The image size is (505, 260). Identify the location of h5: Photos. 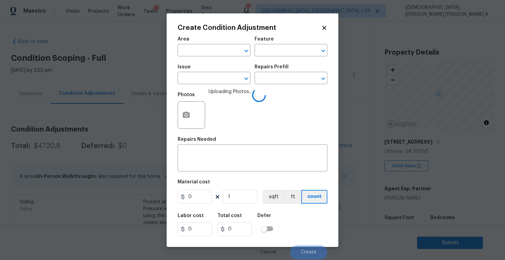
(186, 95).